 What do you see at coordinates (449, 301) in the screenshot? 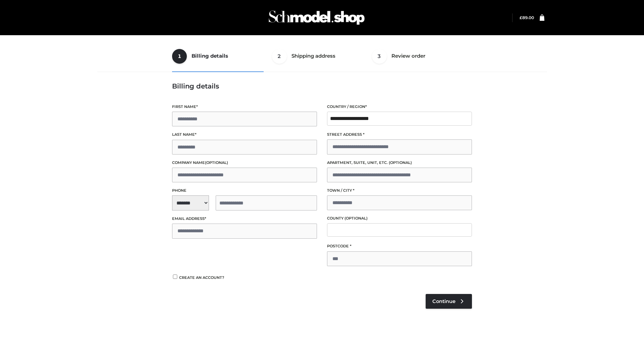
I see `a: Continue` at bounding box center [449, 301].